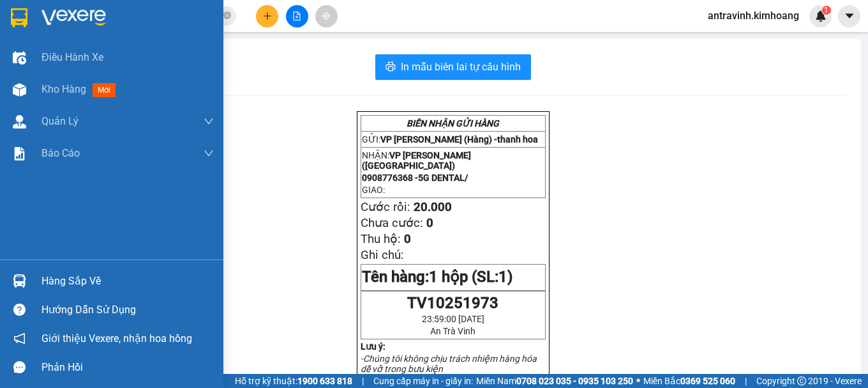 This screenshot has height=388, width=868. Describe the element at coordinates (326, 16) in the screenshot. I see `button: aim` at that location.